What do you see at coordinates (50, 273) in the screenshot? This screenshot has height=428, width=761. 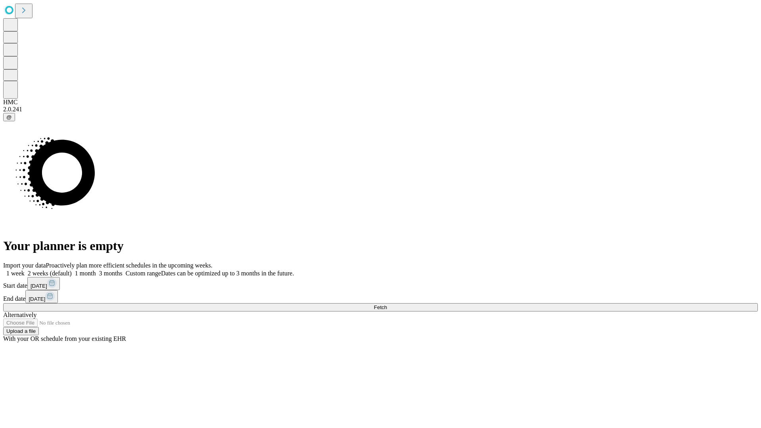 I see `span: 2 weeks (default)` at bounding box center [50, 273].